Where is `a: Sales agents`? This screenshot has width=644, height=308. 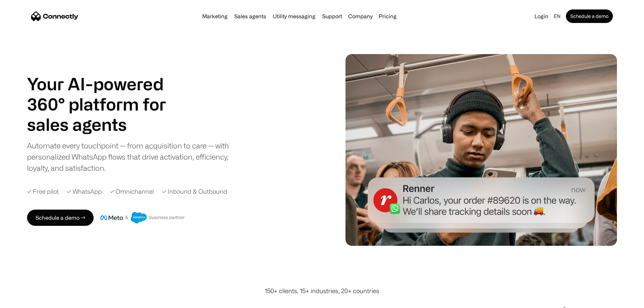
a: Sales agents is located at coordinates (251, 16).